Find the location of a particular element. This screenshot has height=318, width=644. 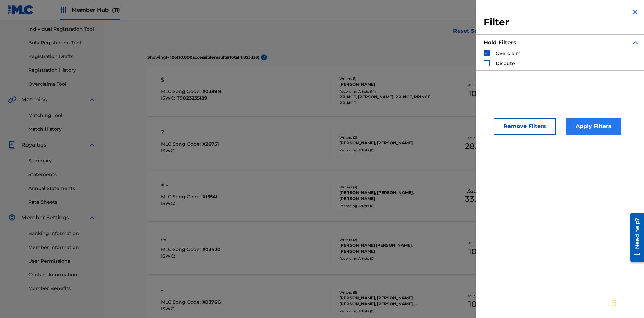

a: Matching Tool is located at coordinates (62, 115).